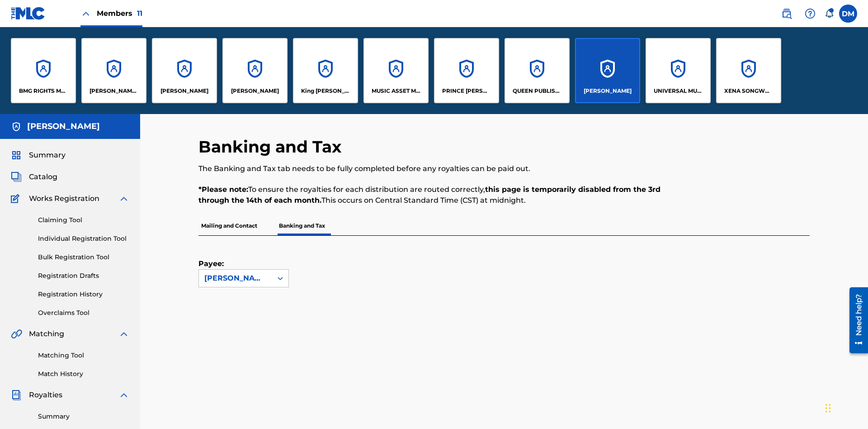 This screenshot has height=429, width=868. Describe the element at coordinates (84, 275) in the screenshot. I see `a: Registration Drafts` at that location.